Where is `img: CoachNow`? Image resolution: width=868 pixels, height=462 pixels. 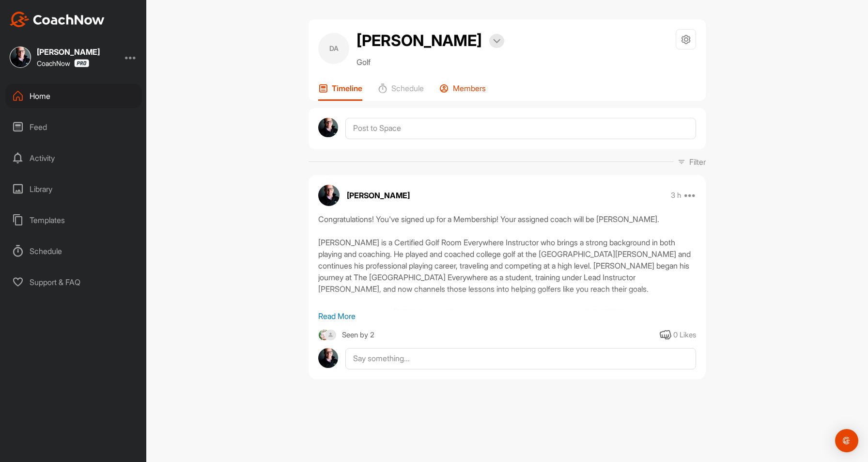 img: CoachNow is located at coordinates (57, 19).